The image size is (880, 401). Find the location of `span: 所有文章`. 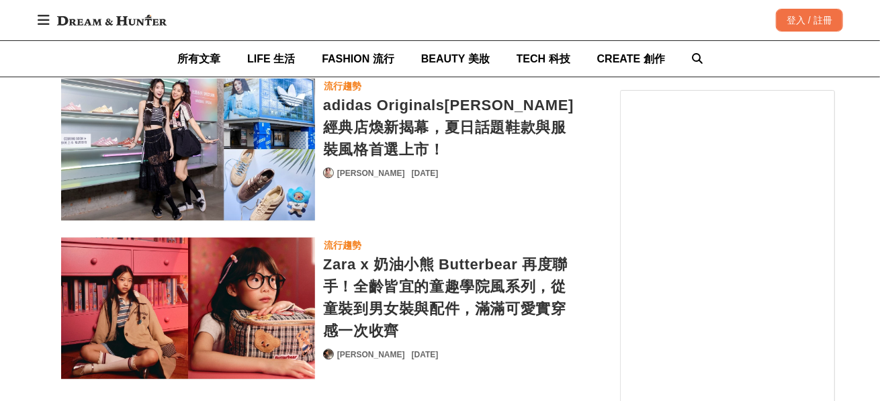

span: 所有文章 is located at coordinates (199, 58).